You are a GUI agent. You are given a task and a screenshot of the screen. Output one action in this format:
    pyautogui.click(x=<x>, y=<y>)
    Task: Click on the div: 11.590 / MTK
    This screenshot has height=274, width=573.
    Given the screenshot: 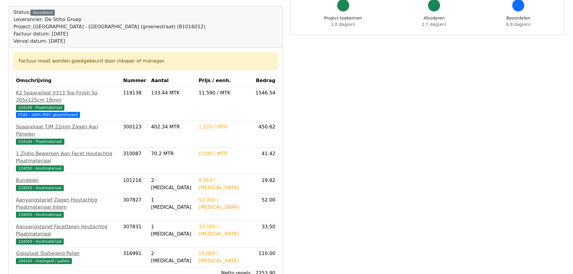 What is the action you would take?
    pyautogui.click(x=224, y=93)
    